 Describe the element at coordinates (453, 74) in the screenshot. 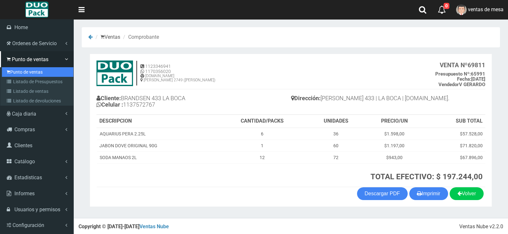

I see `strong: Presupuesto Nº:` at that location.